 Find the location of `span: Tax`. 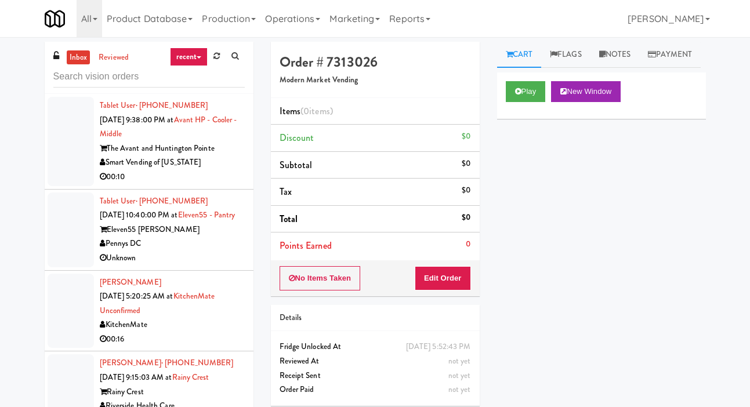

span: Tax is located at coordinates (285, 191).